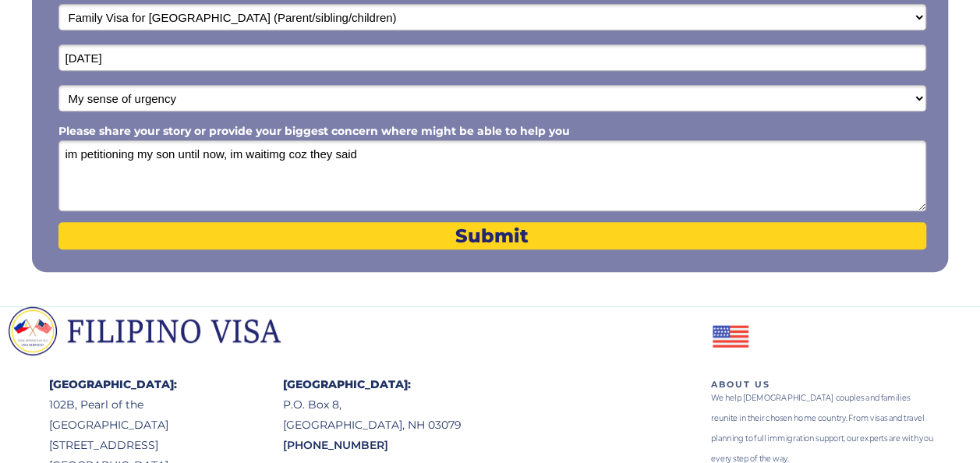 This screenshot has height=463, width=980. What do you see at coordinates (491, 235) in the screenshot?
I see `button: Submit` at bounding box center [491, 235].